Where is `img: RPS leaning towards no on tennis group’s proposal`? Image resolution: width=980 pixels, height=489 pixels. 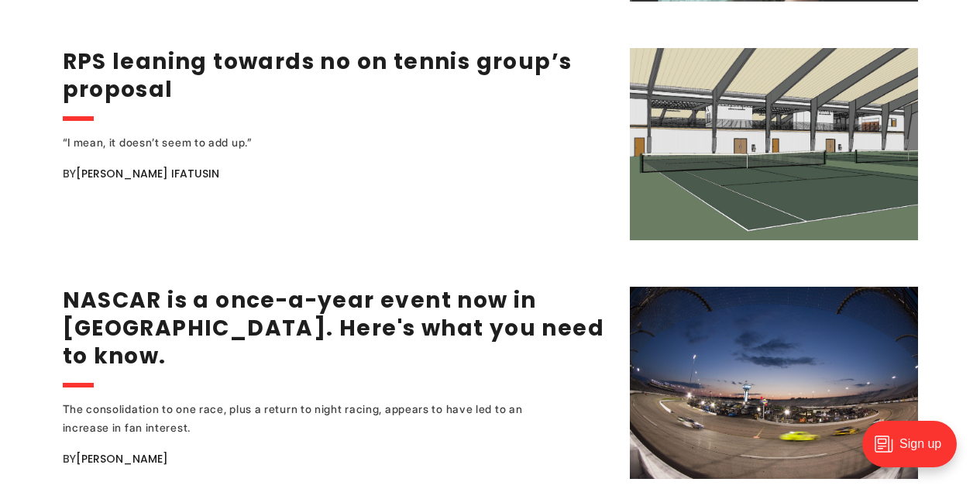 img: RPS leaning towards no on tennis group’s proposal is located at coordinates (774, 145).